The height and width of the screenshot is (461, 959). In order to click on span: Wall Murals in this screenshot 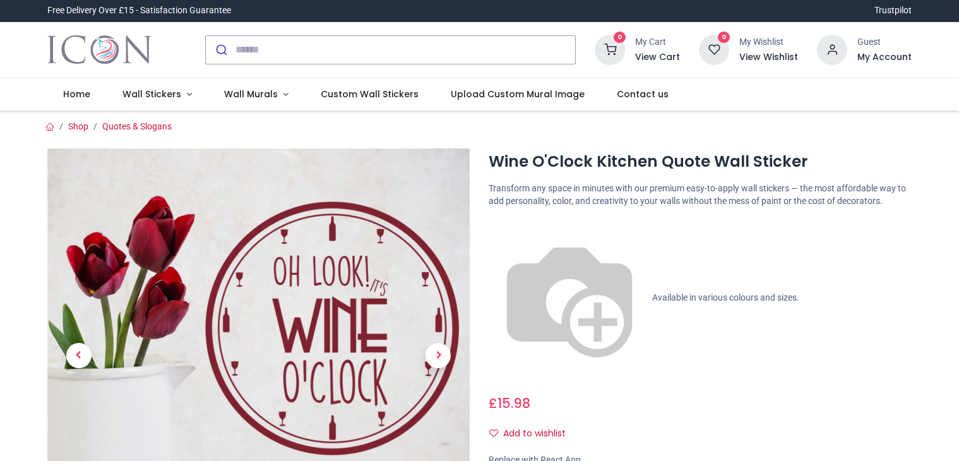, I will do `click(251, 94)`.